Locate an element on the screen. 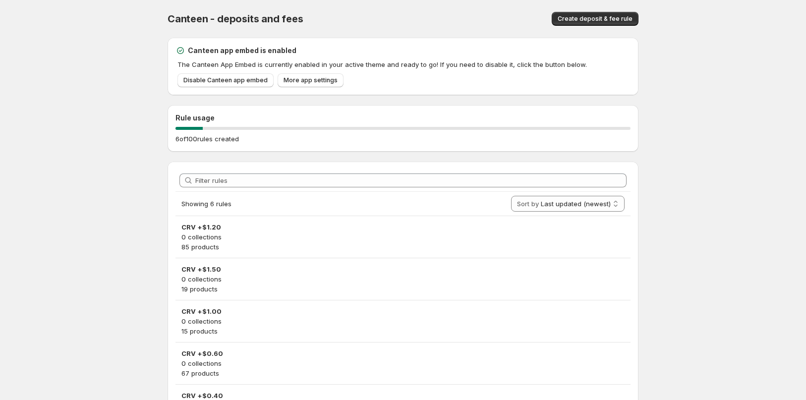 The width and height of the screenshot is (806, 400). p: The Canteen App Embed is currently enabled in your active theme and ready to go! If you need to d... is located at coordinates (404, 64).